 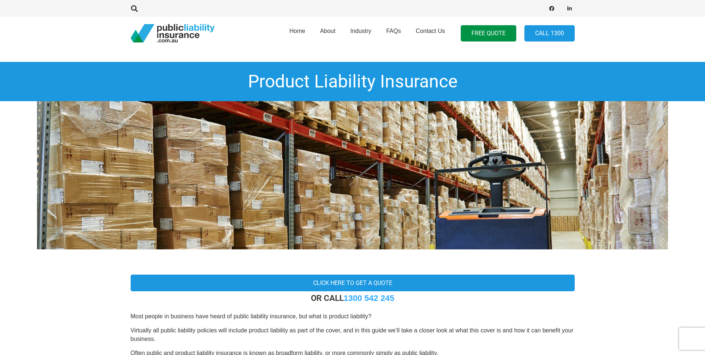 I want to click on a: Contact Us, so click(x=430, y=33).